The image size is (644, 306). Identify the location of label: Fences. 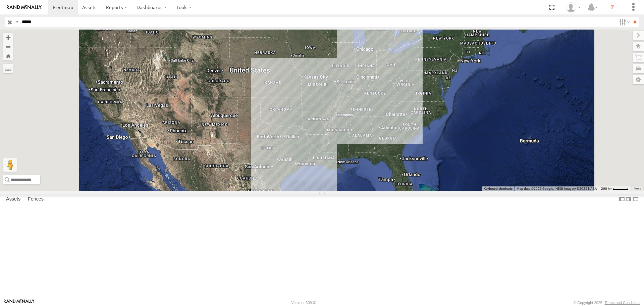
(36, 200).